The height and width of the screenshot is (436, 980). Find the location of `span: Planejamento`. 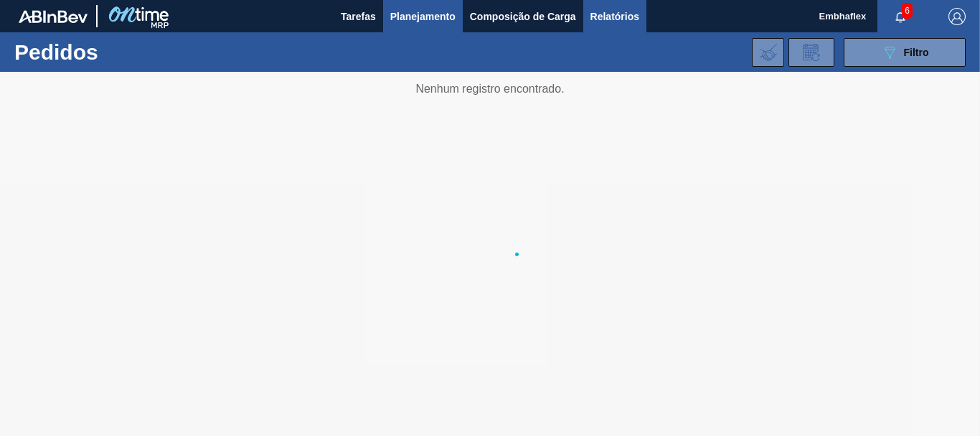

span: Planejamento is located at coordinates (423, 17).